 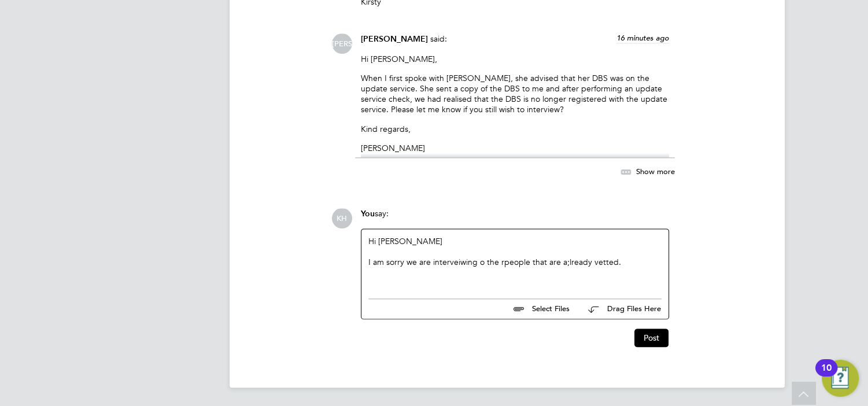 I want to click on div: 10, so click(x=827, y=375).